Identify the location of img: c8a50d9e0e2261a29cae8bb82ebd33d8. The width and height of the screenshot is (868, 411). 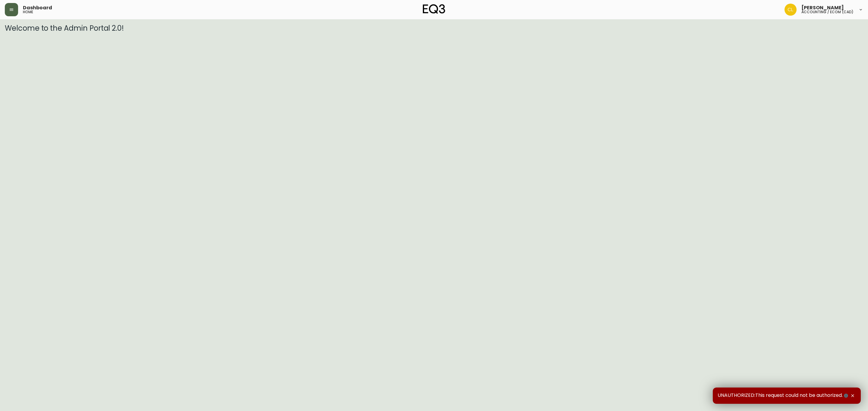
(790, 10).